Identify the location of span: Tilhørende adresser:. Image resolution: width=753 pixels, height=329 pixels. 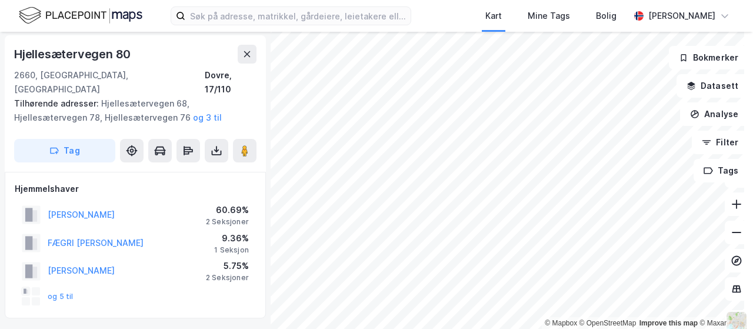
(58, 103).